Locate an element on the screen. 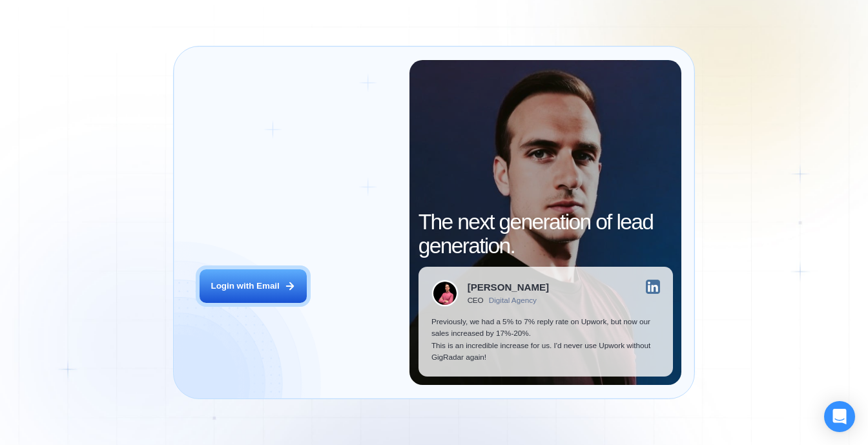 This screenshot has height=445, width=868. div: Open Intercom Messenger is located at coordinates (839, 416).